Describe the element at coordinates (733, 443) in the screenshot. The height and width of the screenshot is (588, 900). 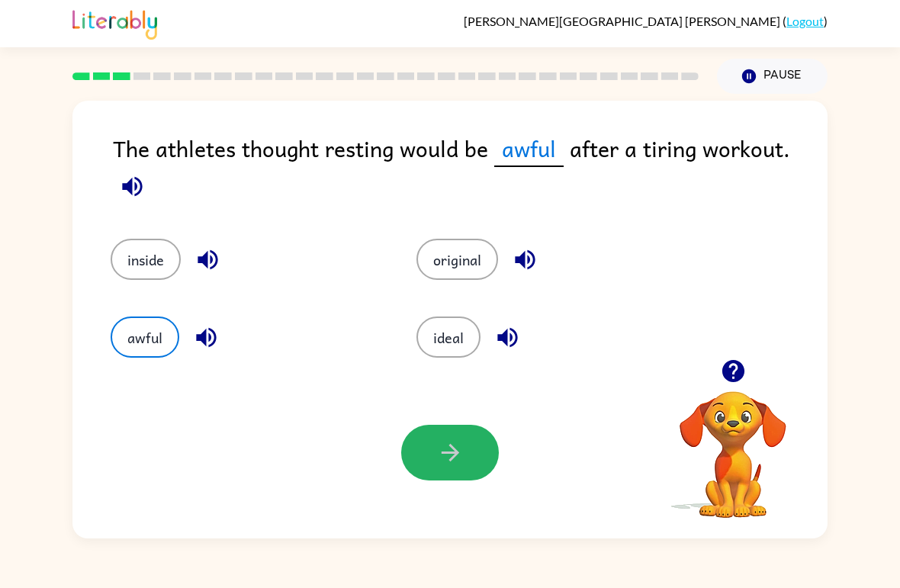
I see `video: Your browser must support playing .mp4 files to use Literably. Please try using another browser.` at that location.